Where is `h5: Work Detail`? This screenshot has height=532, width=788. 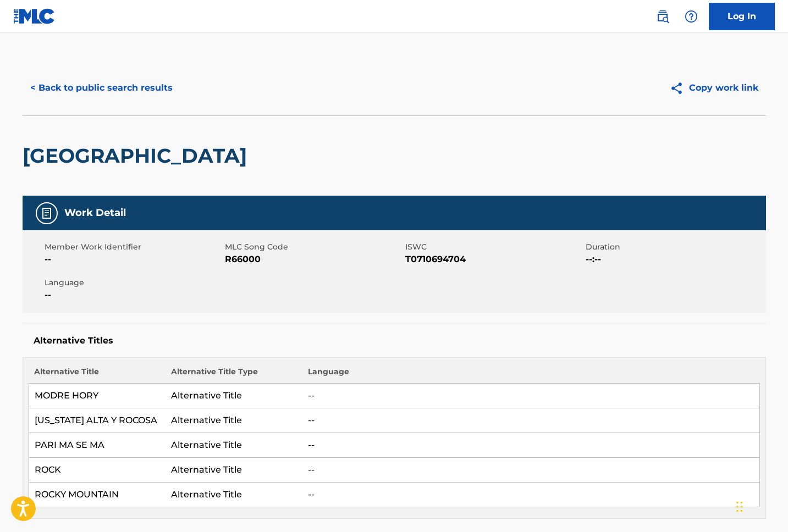
h5: Work Detail is located at coordinates (95, 213).